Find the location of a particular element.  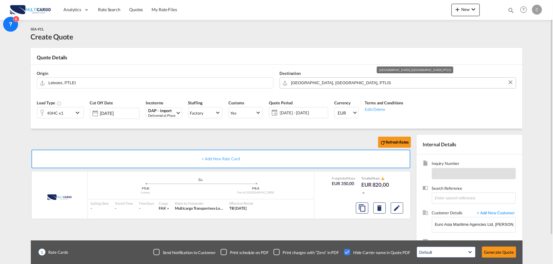

div: Sailing Date is located at coordinates (100, 203).